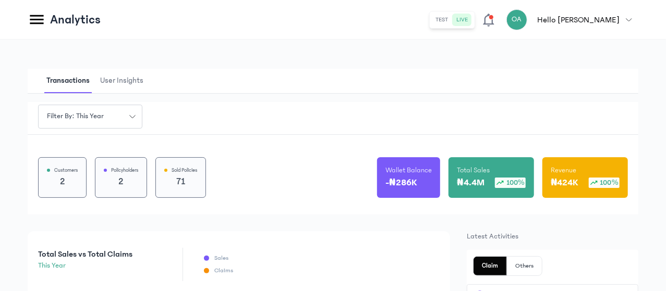 This screenshot has height=291, width=666. Describe the element at coordinates (184, 170) in the screenshot. I see `p: Sold Policies` at that location.